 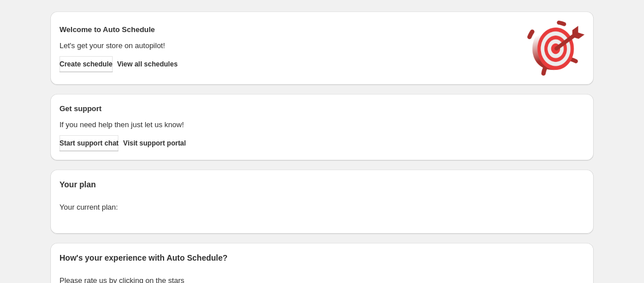 What do you see at coordinates (155, 143) in the screenshot?
I see `span: Visit support portal` at bounding box center [155, 143].